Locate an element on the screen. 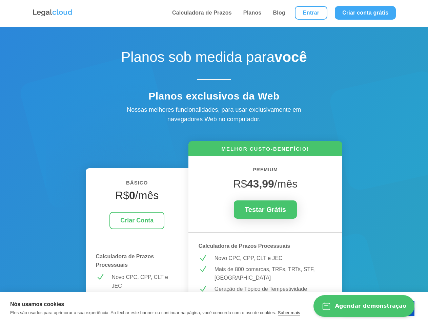  h6: PREMIUM is located at coordinates (265, 172).